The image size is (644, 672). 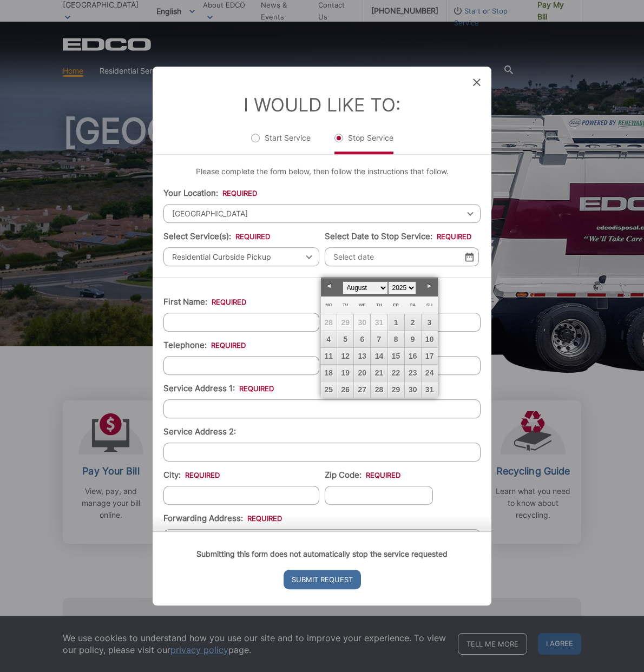 What do you see at coordinates (329, 287) in the screenshot?
I see `a: Prev` at bounding box center [329, 287].